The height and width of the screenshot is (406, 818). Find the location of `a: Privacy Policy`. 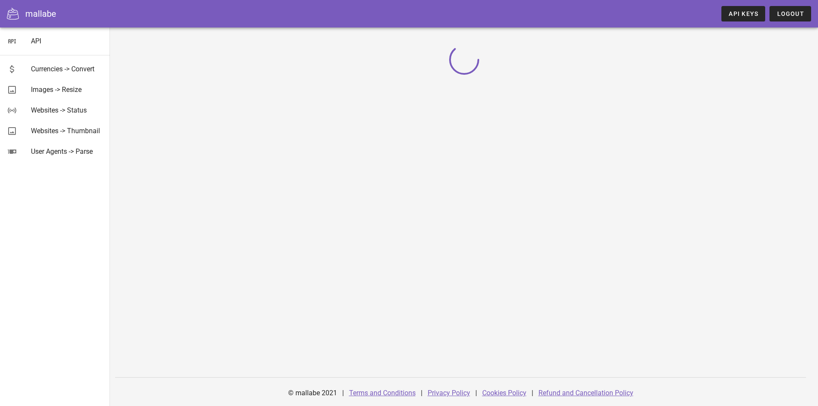

a: Privacy Policy is located at coordinates (449, 392).